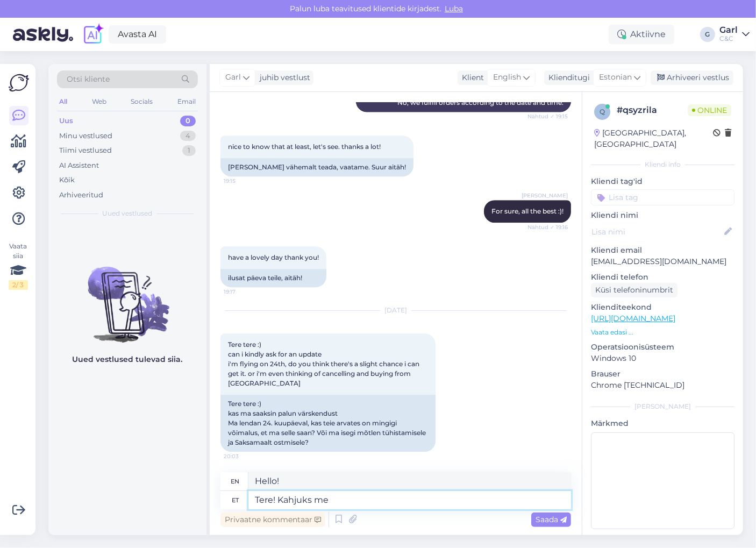 This screenshot has width=756, height=548. I want to click on div: Minu vestlused, so click(86, 136).